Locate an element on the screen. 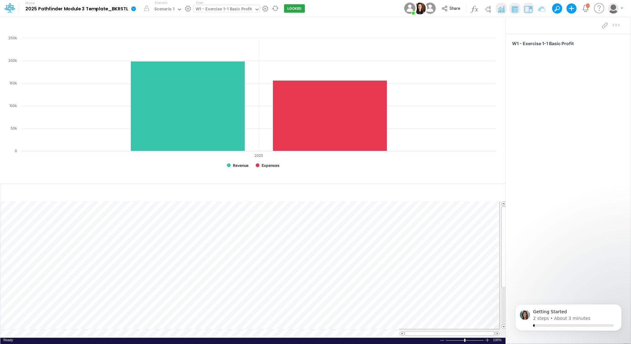 This screenshot has height=344, width=631. div: Checklist progress: 0 of 2 tasks completed is located at coordinates (68, 24).